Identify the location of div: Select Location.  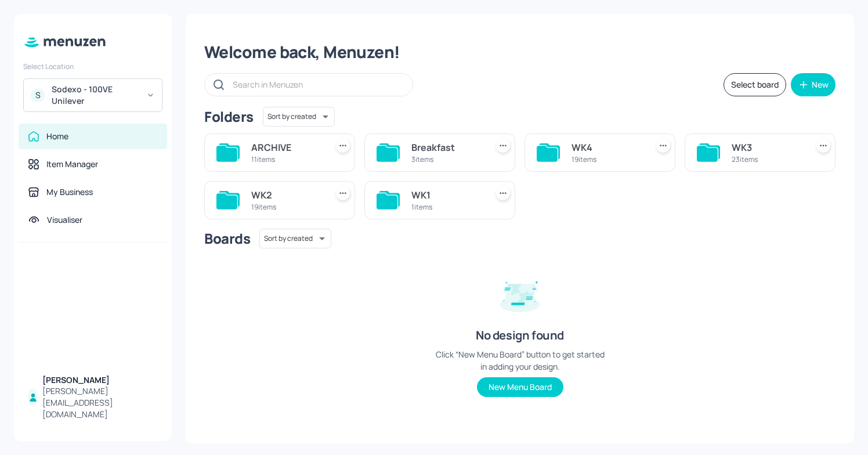
(93, 66).